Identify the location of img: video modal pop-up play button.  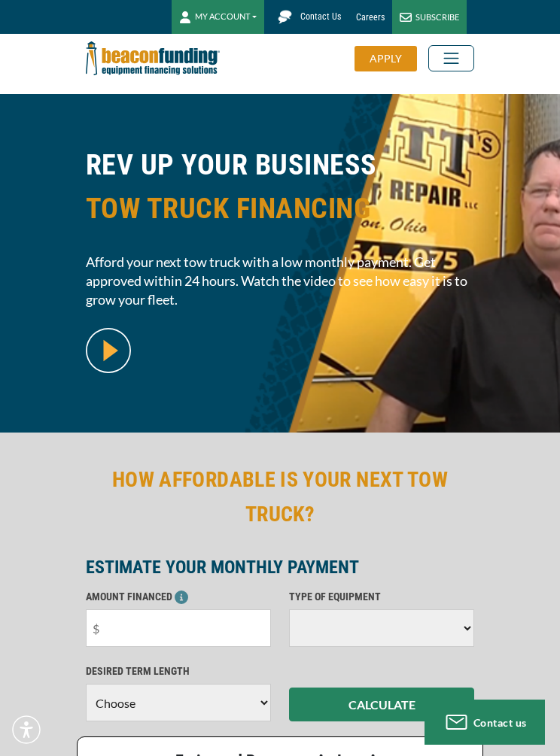
(108, 350).